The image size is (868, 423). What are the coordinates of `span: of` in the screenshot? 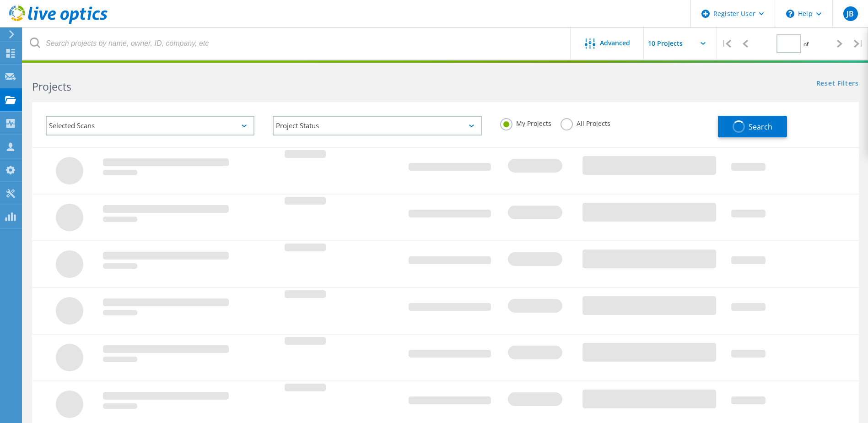 It's located at (806, 44).